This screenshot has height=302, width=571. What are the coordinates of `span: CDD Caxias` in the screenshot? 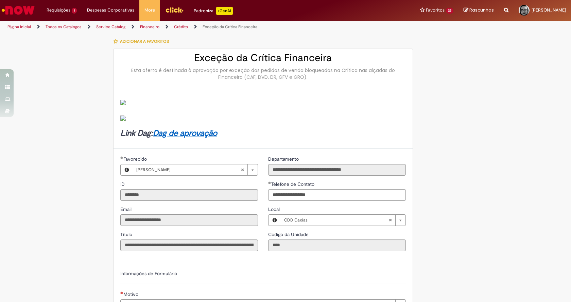 It's located at (336, 220).